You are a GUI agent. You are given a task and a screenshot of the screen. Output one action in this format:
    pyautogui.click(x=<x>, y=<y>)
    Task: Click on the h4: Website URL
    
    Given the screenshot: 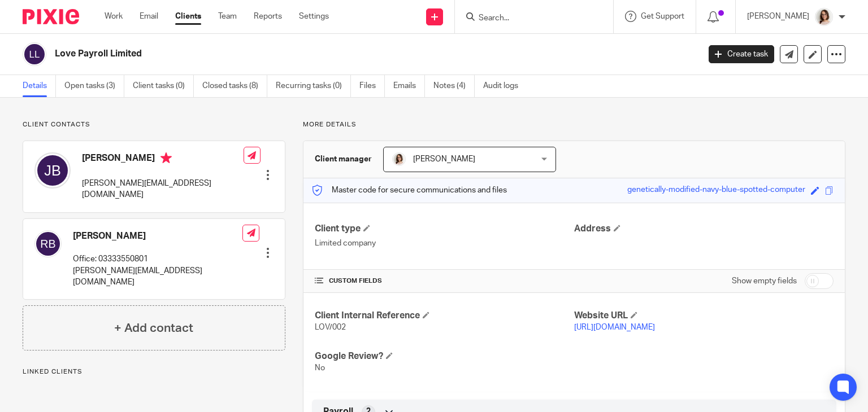 What is the action you would take?
    pyautogui.click(x=704, y=316)
    